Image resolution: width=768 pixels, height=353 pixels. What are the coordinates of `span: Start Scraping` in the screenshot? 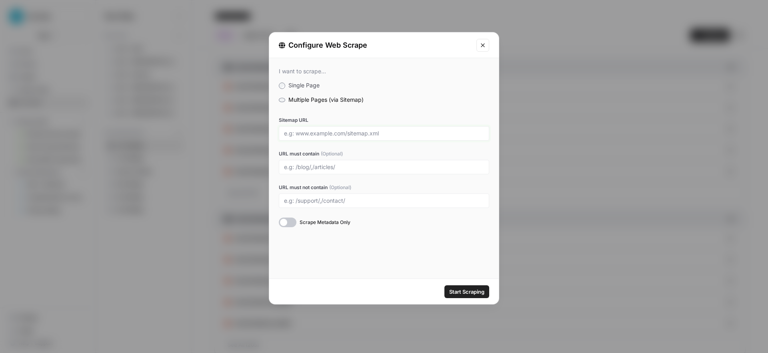 It's located at (467, 291).